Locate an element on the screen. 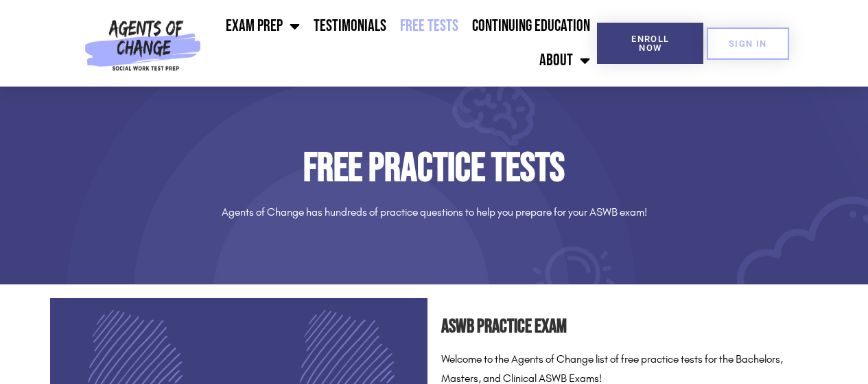 The width and height of the screenshot is (868, 384). p: Agents of Change has hundreds of practice questions to help you prepare for your ASWB exam! is located at coordinates (434, 212).